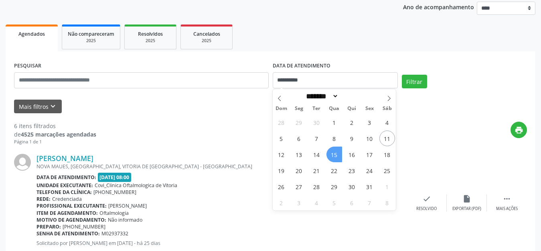 This screenshot has width=541, height=251. I want to click on span: Novembro 4, 2025, so click(317, 202).